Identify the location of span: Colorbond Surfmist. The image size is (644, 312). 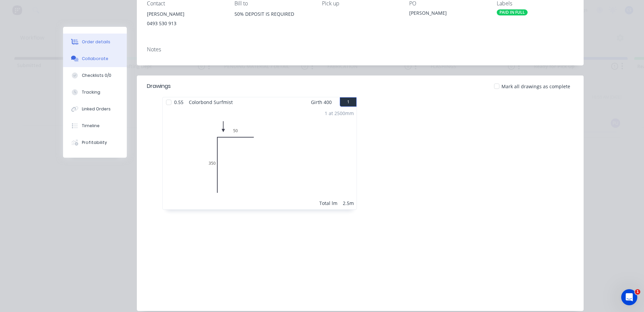
(211, 102).